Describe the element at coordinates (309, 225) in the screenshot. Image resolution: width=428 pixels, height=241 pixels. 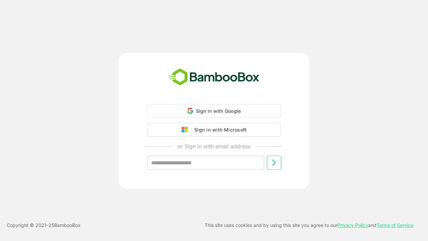
I see `p: This site uses cookies and by using this site you agree to our and` at that location.